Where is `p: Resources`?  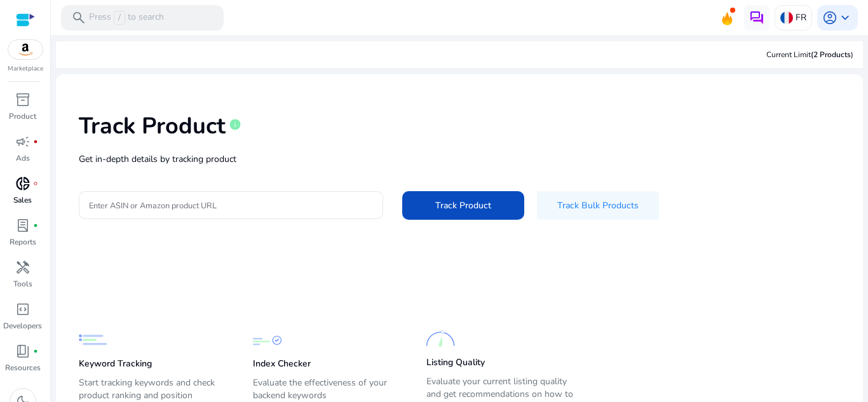
p: Resources is located at coordinates (23, 368).